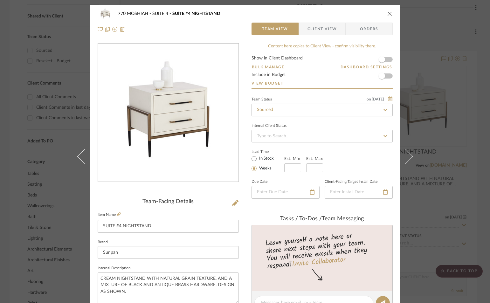  Describe the element at coordinates (196, 14) in the screenshot. I see `span: SUITE #4 NIGHTSTAND` at that location.